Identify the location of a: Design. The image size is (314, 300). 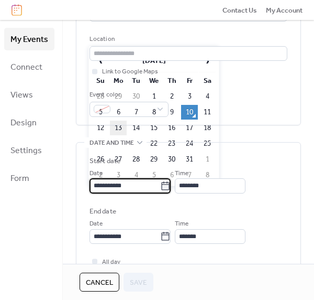
(29, 122).